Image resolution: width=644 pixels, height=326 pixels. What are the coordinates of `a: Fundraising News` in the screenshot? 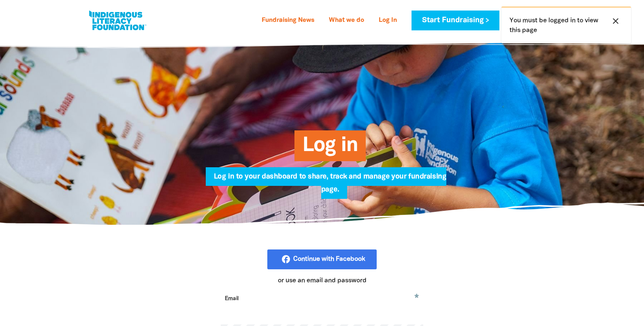 It's located at (288, 21).